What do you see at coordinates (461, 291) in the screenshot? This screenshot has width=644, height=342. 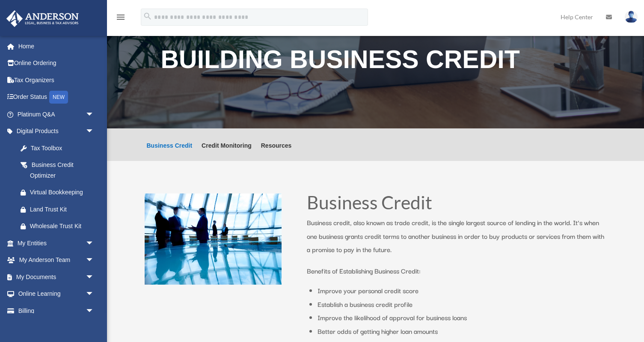 I see `li: Improve your personal credit score` at bounding box center [461, 291].